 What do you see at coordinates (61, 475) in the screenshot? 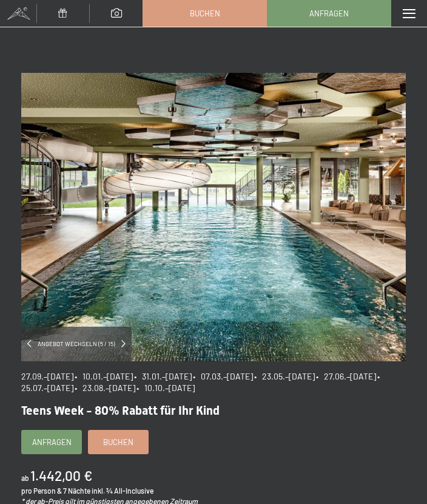
I see `b: 1.442,00 €` at bounding box center [61, 475].